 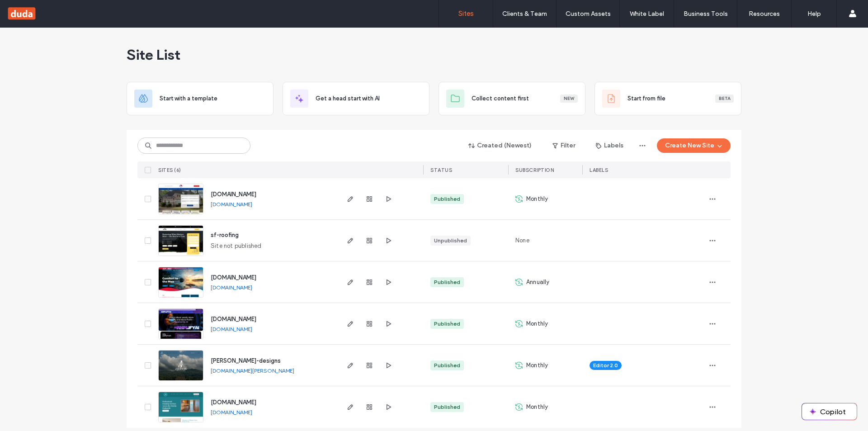 What do you see at coordinates (647, 13) in the screenshot?
I see `label: White Label` at bounding box center [647, 13].